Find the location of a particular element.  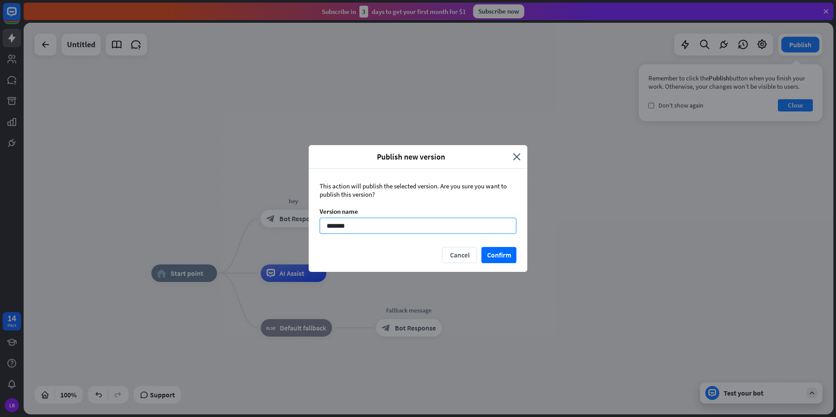

button: Open LiveChat chat widget is located at coordinates (20, 17).